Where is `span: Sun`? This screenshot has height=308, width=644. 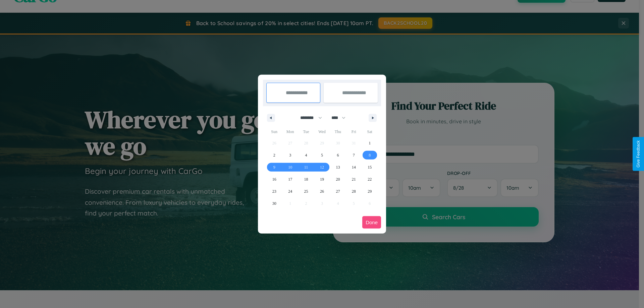
span: Sun is located at coordinates (274, 132).